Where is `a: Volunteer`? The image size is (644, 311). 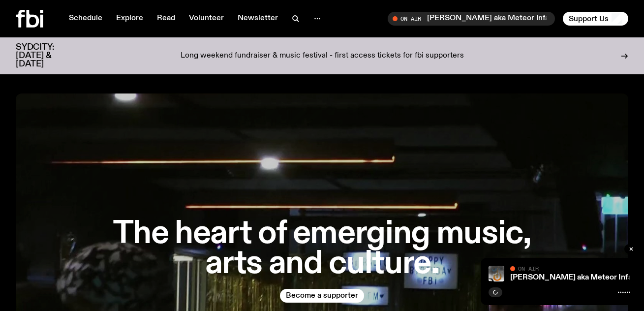 a: Volunteer is located at coordinates (206, 19).